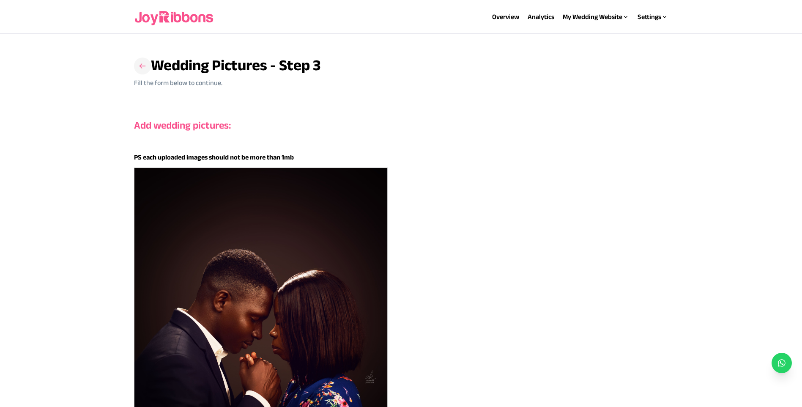  What do you see at coordinates (401, 157) in the screenshot?
I see `h6: PS each uploaded images should not be more than 1mb` at bounding box center [401, 157].